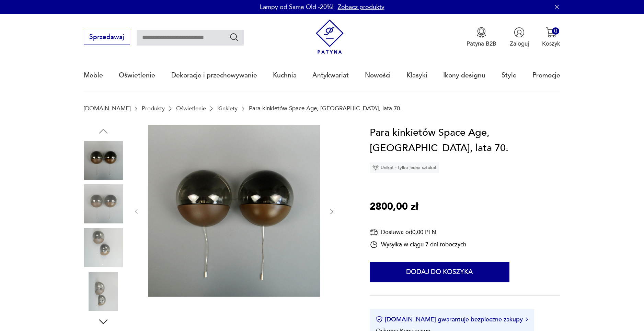  What do you see at coordinates (234, 37) in the screenshot?
I see `button: Szukaj` at bounding box center [234, 37].